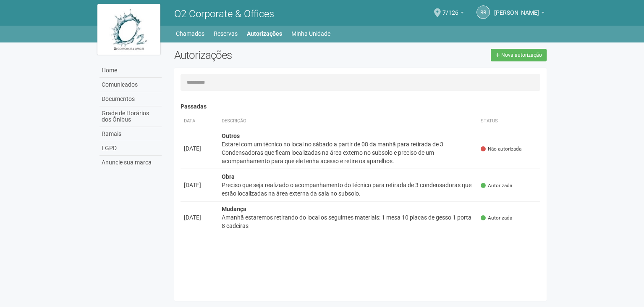 The width and height of the screenshot is (644, 307). What do you see at coordinates (224, 14) in the screenshot?
I see `span: O2 Corporate & Offices` at bounding box center [224, 14].